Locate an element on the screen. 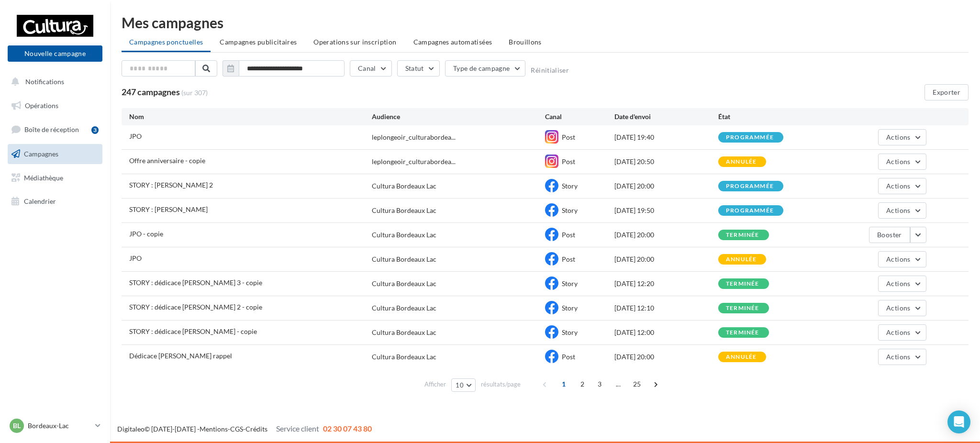 The image size is (980, 443). button: Type de campagne is located at coordinates (485, 68).